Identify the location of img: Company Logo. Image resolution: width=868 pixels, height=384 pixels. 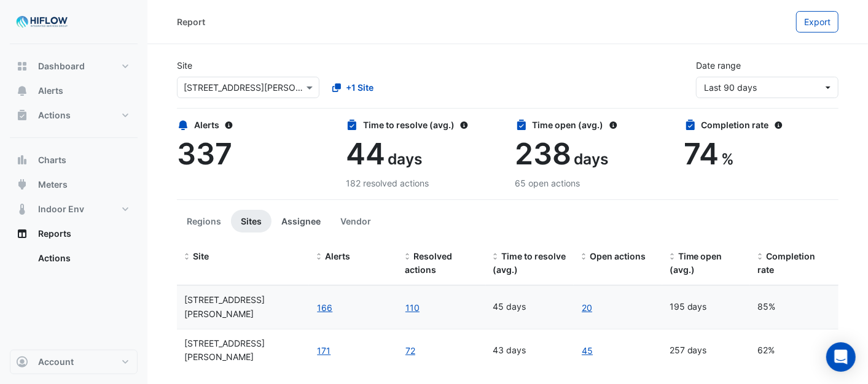
(43, 22).